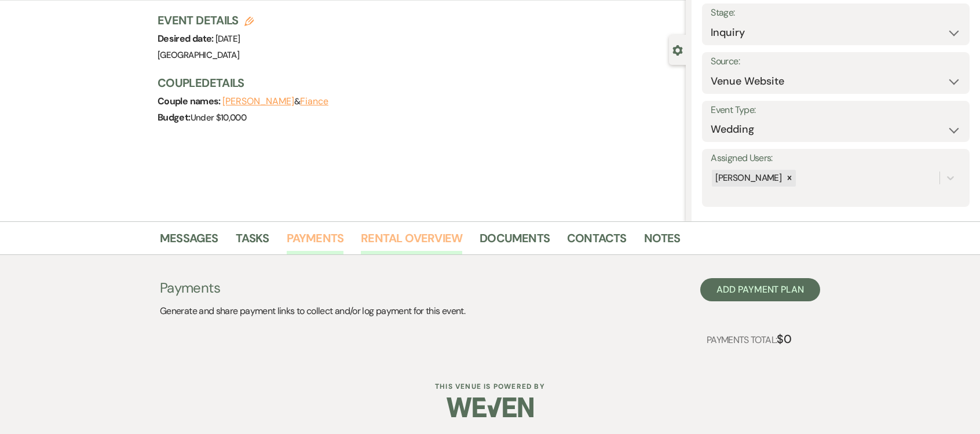 This screenshot has height=434, width=980. What do you see at coordinates (252, 242) in the screenshot?
I see `a: Tasks` at bounding box center [252, 242].